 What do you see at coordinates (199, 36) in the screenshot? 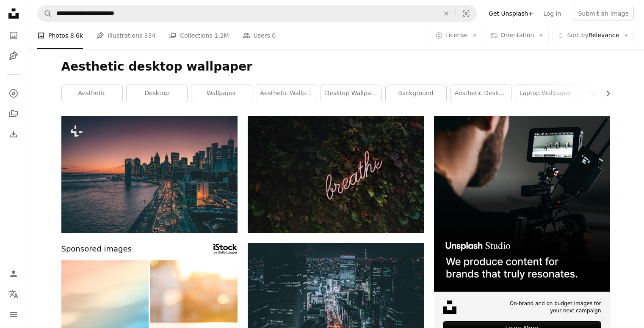
I see `a: Collections 1.2M` at bounding box center [199, 36].